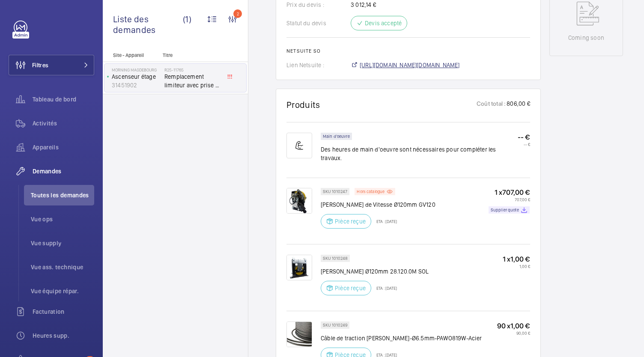 The height and width of the screenshot is (357, 644). What do you see at coordinates (299, 335) in the screenshot?
I see `img: 0FdnHNJHL4itigUtsGZhmd_f1ontPa2rR3QVUmBNzoGkfpNP.png` at bounding box center [299, 335].